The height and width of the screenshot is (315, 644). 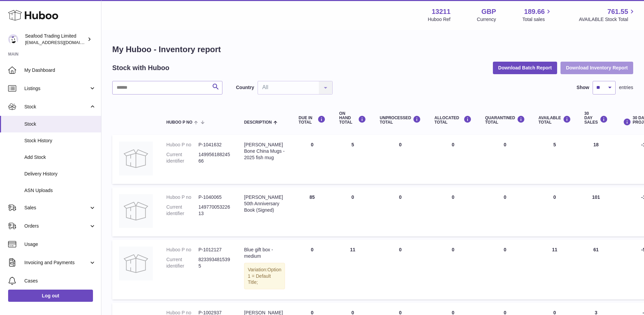 I want to click on span: Orders, so click(x=57, y=226).